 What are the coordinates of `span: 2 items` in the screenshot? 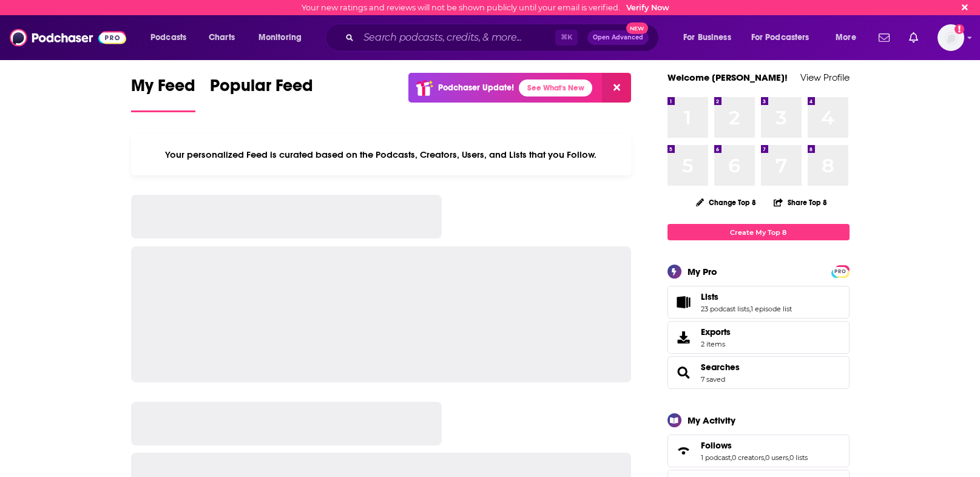 It's located at (715, 345).